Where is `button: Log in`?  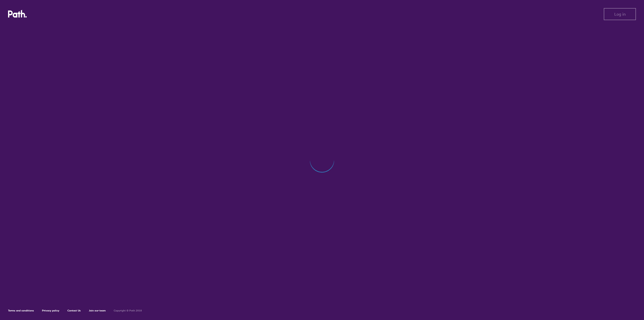
button: Log in is located at coordinates (620, 14).